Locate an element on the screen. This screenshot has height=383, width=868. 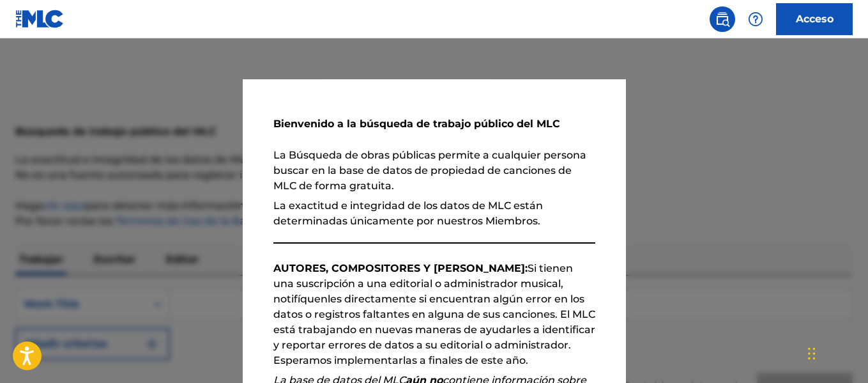
font: Bienvenido a la búsqueda de trabajo público del MLC is located at coordinates (416, 123).